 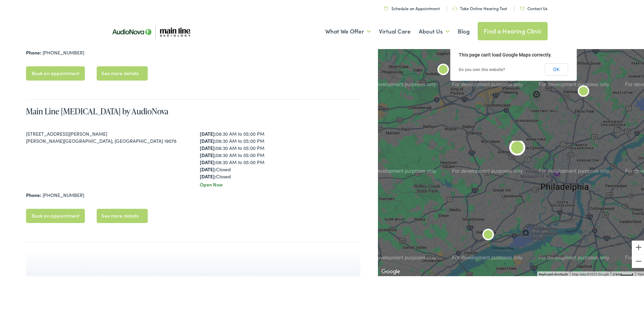 What do you see at coordinates (616, 273) in the screenshot?
I see `span: 2 km` at bounding box center [616, 273].